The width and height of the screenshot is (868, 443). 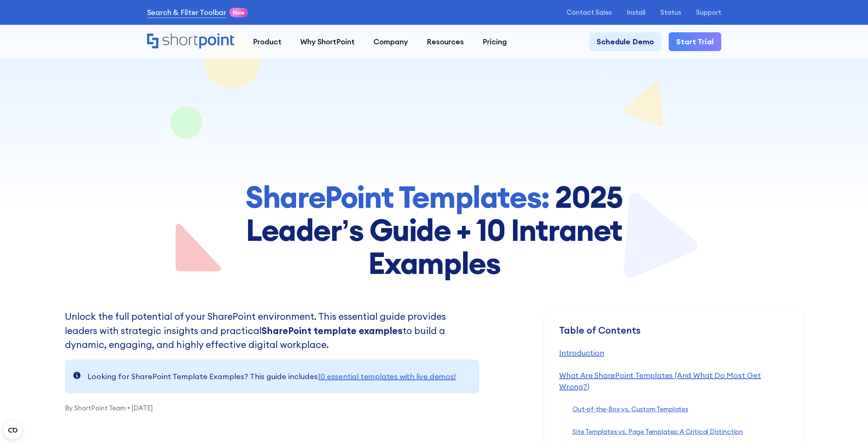 What do you see at coordinates (186, 12) in the screenshot?
I see `a: Search & Filter Toolbar` at bounding box center [186, 12].